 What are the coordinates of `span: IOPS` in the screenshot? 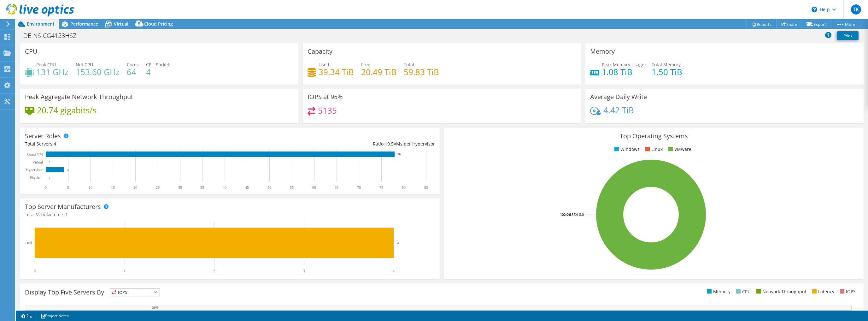 It's located at (135, 292).